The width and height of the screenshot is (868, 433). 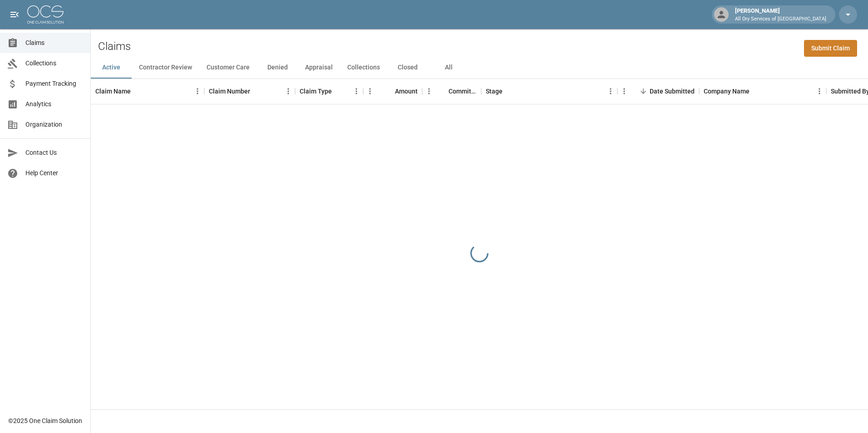 I want to click on span: Analytics, so click(x=54, y=104).